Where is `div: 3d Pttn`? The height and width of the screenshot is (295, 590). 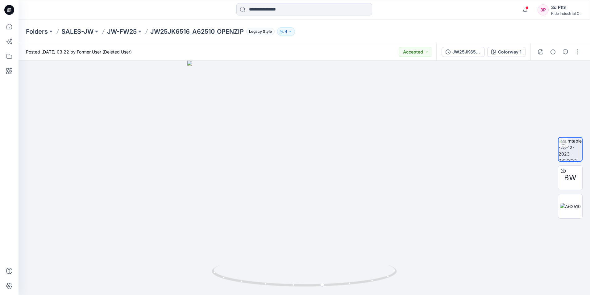 div: 3d Pttn is located at coordinates (567, 7).